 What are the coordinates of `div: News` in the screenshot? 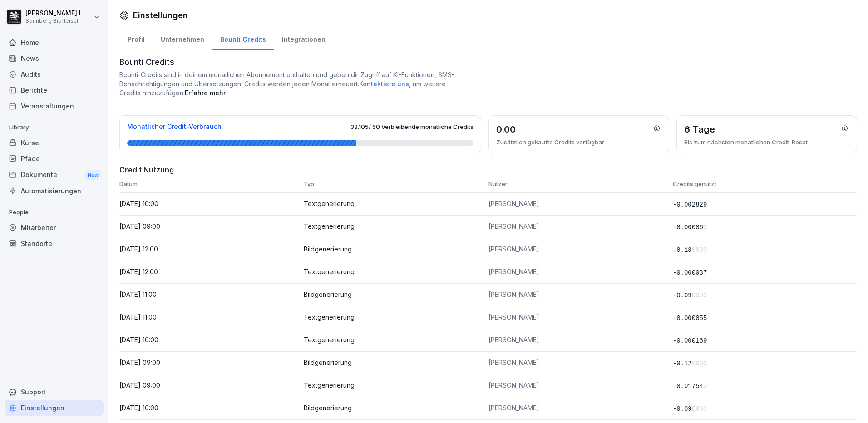 It's located at (54, 58).